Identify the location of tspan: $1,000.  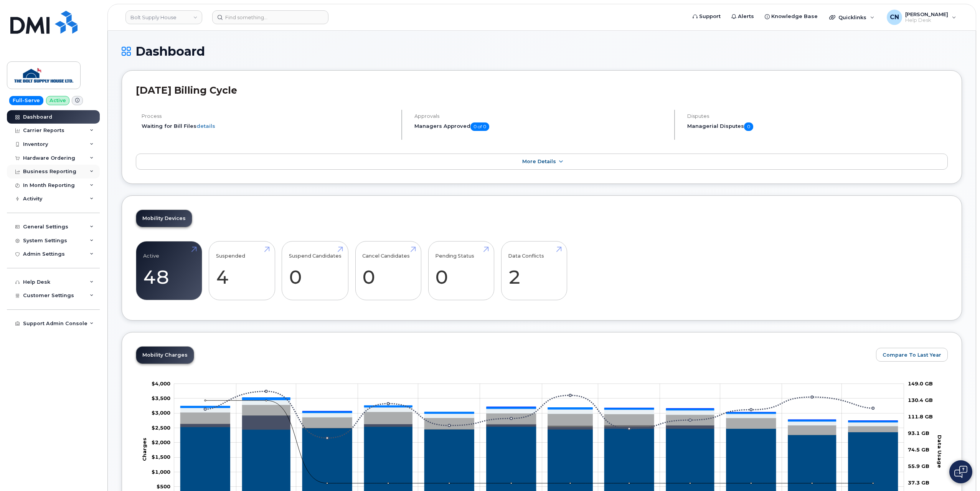
(161, 471).